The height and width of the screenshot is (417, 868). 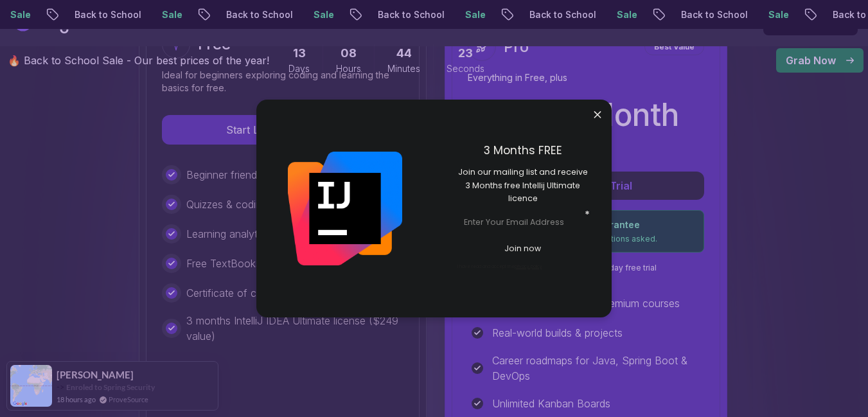 I want to click on p: Start Learning for Free, so click(x=283, y=130).